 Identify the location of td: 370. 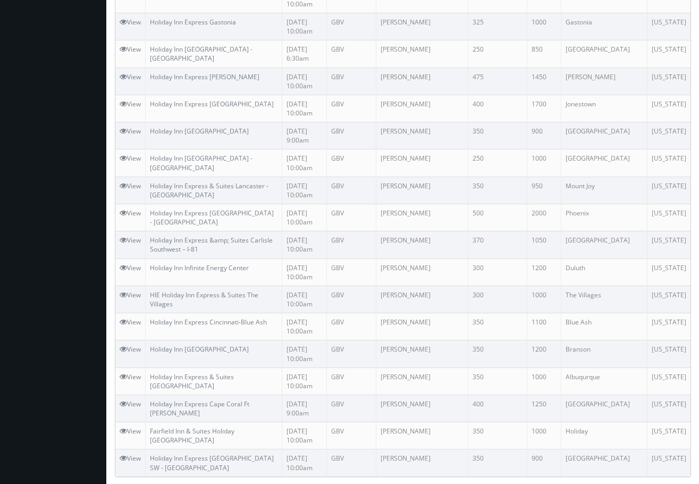
(497, 245).